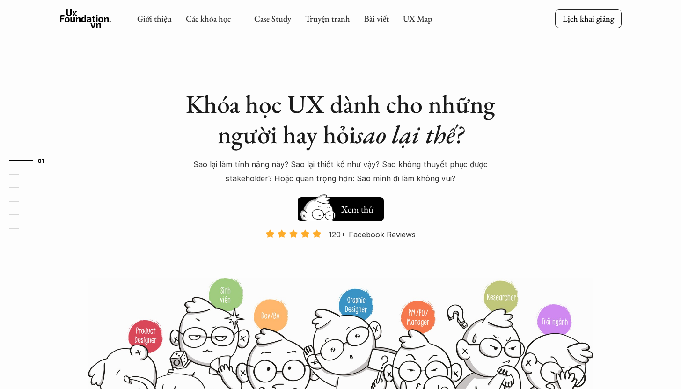  What do you see at coordinates (272, 18) in the screenshot?
I see `a: Case Study` at bounding box center [272, 18].